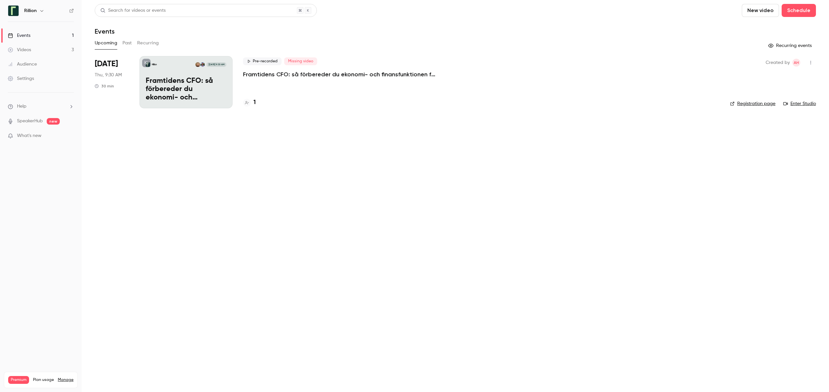 The image size is (829, 392). Describe the element at coordinates (796, 63) in the screenshot. I see `span: AH` at that location.